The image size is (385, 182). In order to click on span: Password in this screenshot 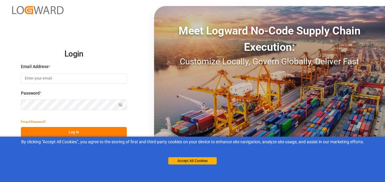, I will do `click(30, 93)`.